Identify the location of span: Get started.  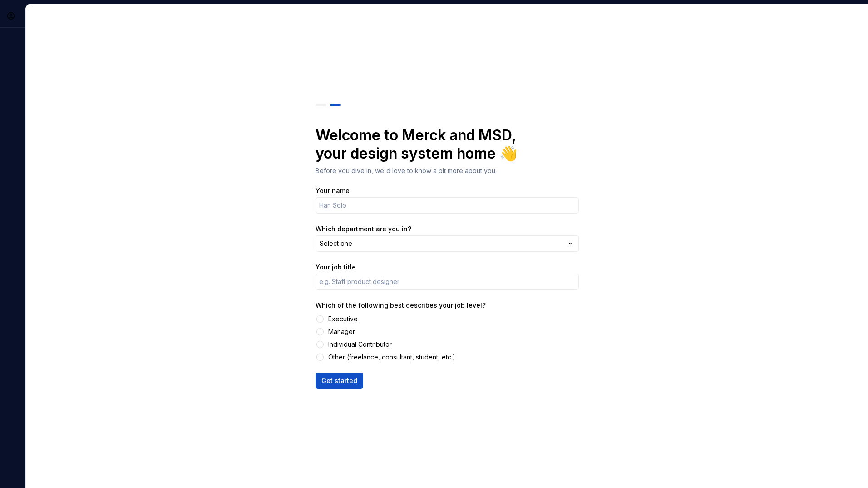
(339, 381).